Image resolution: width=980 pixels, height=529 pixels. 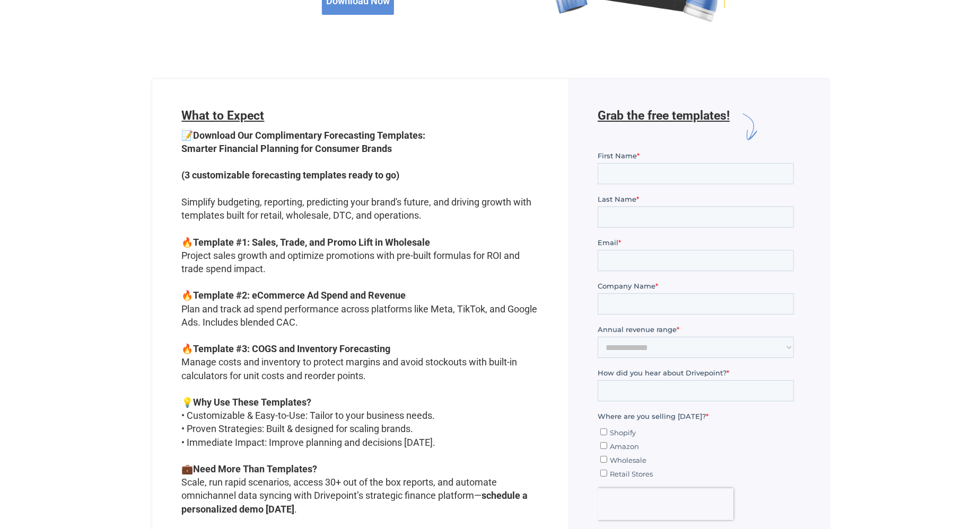 What do you see at coordinates (292, 349) in the screenshot?
I see `strong: Template #3: COGS and Inventory Forecasting` at bounding box center [292, 349].